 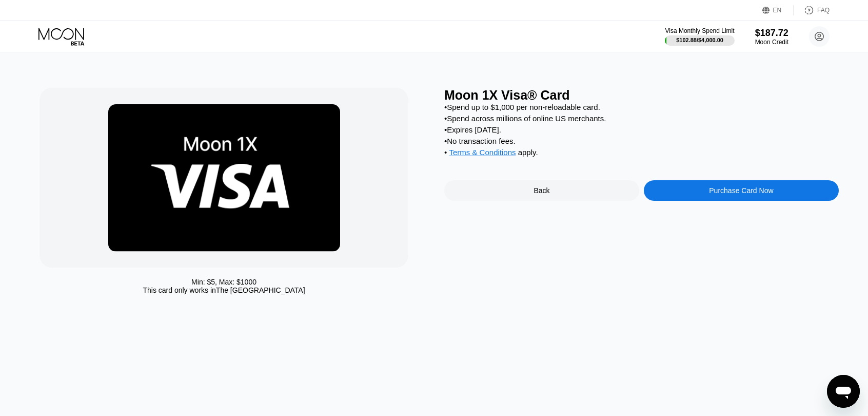 What do you see at coordinates (699, 37) in the screenshot?
I see `div: Visa Monthly Spend Limit$102.88/$4,000.00` at bounding box center [699, 37].